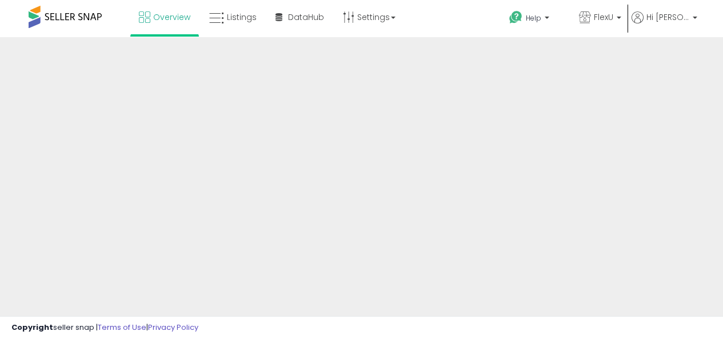 This screenshot has width=723, height=339. I want to click on strong: Copyright, so click(32, 327).